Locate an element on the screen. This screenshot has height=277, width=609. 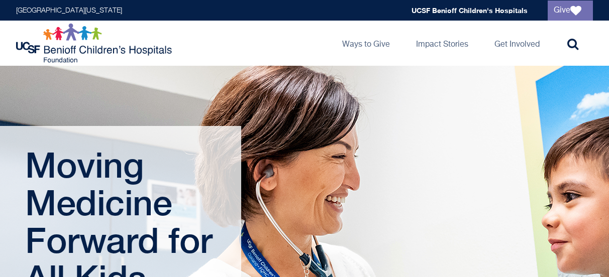
a: Ways to Give is located at coordinates (366, 43).